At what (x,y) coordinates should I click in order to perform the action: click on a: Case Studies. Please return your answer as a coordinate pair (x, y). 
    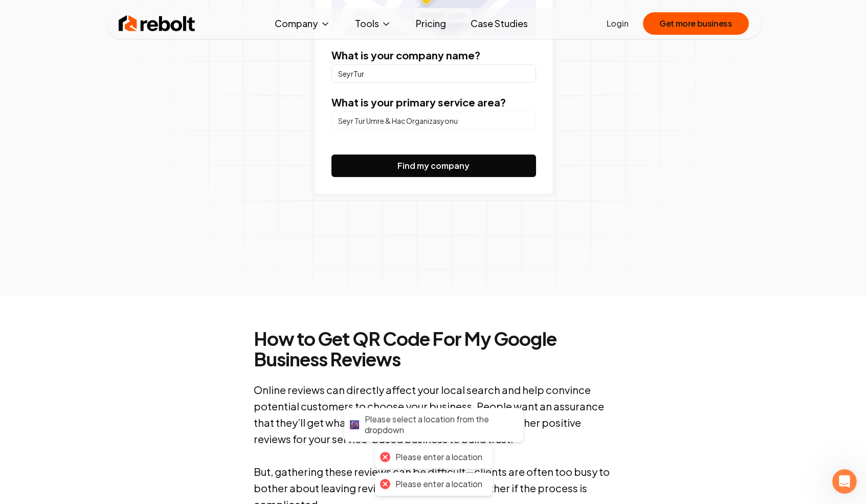
    Looking at the image, I should click on (499, 23).